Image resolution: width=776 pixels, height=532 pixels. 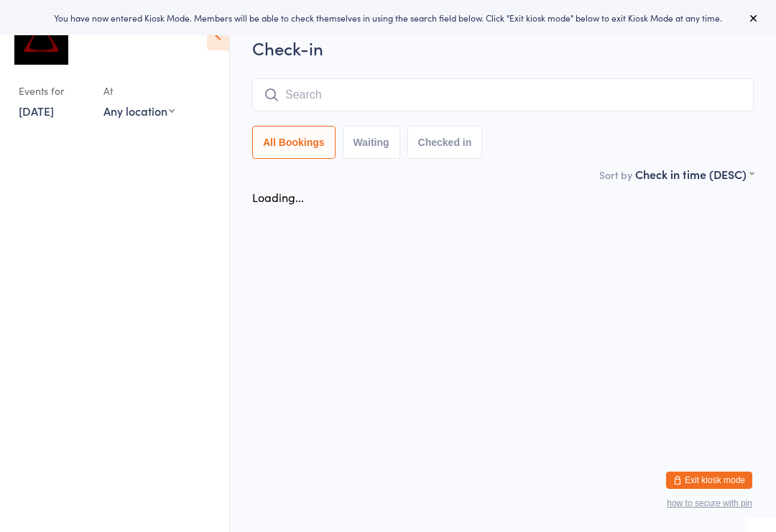 I want to click on button: All Bookings, so click(x=294, y=142).